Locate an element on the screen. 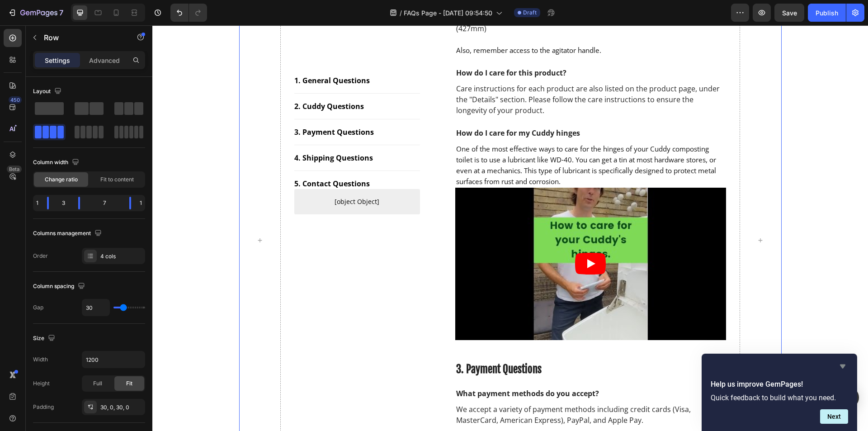  span: Full is located at coordinates (98, 384).